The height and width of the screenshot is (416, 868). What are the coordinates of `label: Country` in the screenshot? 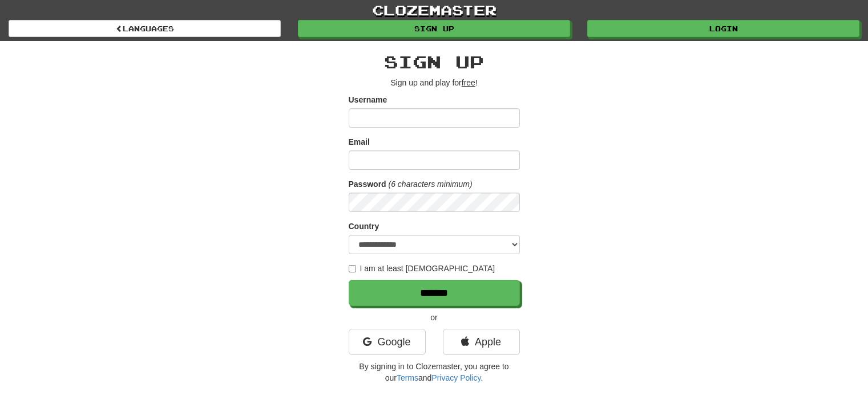 It's located at (364, 226).